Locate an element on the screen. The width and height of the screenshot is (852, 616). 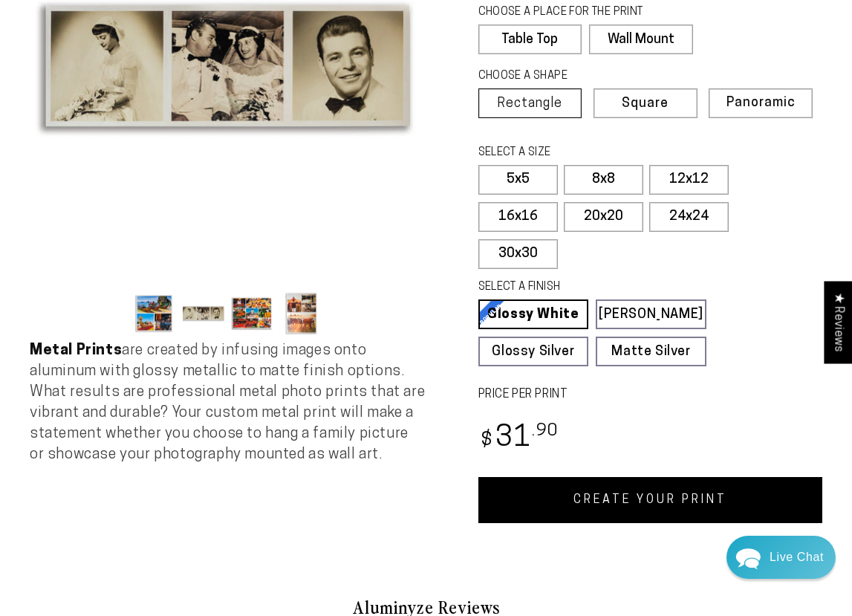
label: Table Top is located at coordinates (530, 39).